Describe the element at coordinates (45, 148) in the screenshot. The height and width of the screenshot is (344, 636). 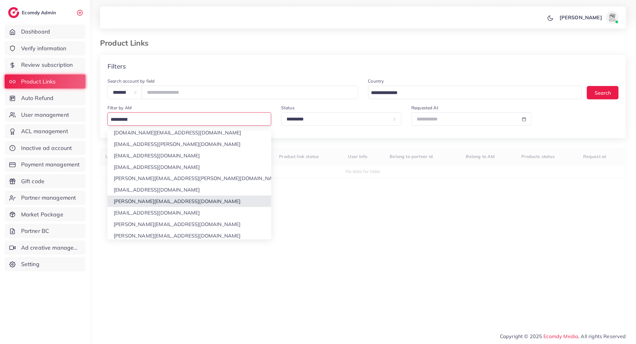
I see `a: Inactive ad account` at that location.